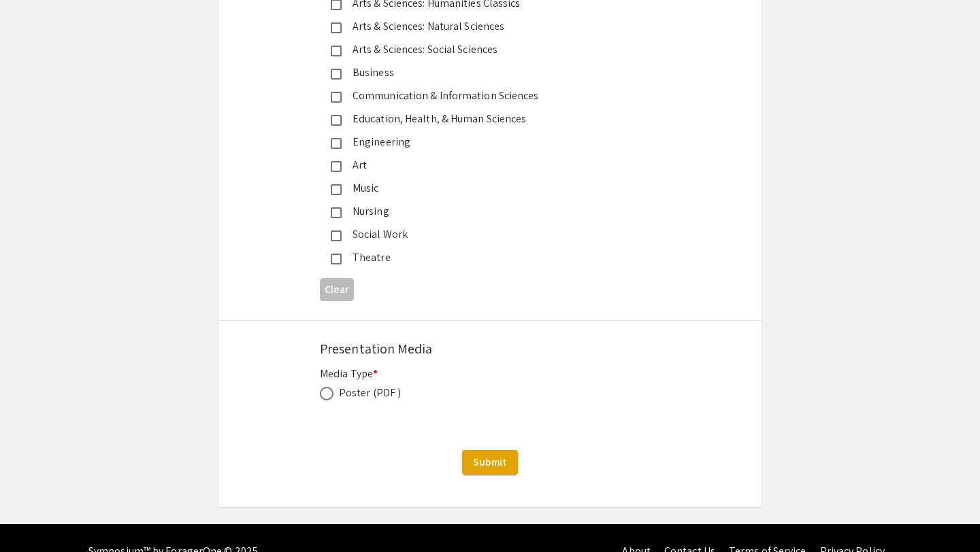 This screenshot has width=980, height=552. Describe the element at coordinates (490, 461) in the screenshot. I see `span: Submit` at that location.